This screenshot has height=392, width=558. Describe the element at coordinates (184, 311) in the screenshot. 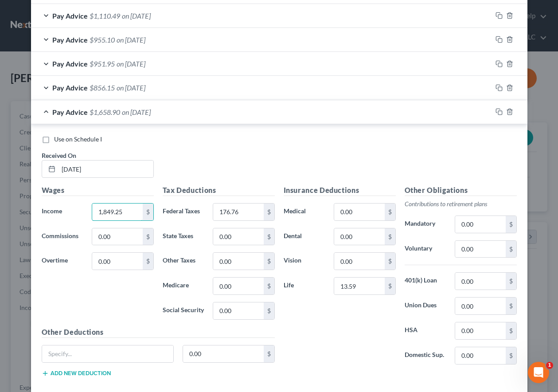

I see `label: Social Security` at that location.